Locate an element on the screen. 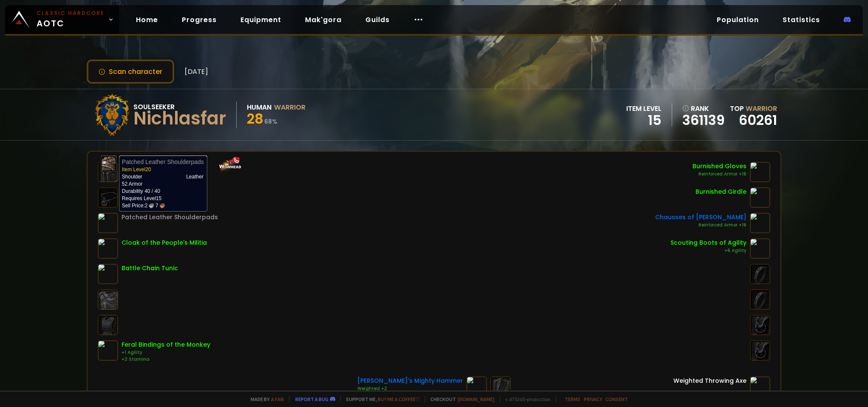 The height and width of the screenshot is (407, 868). div: Weighted +2 is located at coordinates (410, 389).